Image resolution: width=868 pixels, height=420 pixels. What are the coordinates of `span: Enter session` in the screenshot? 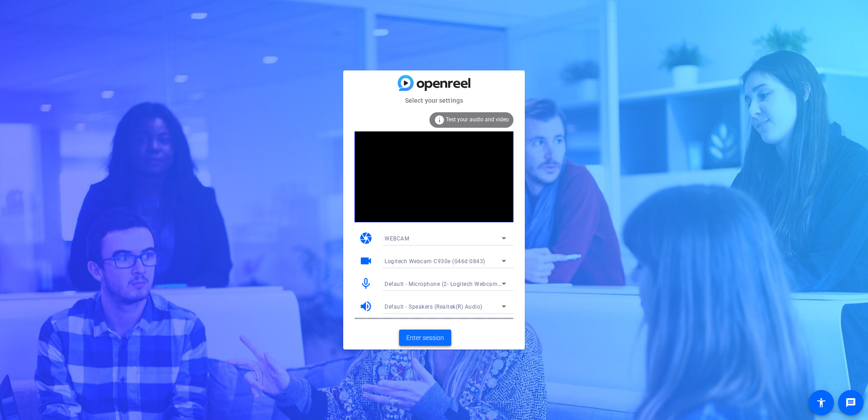 It's located at (425, 337).